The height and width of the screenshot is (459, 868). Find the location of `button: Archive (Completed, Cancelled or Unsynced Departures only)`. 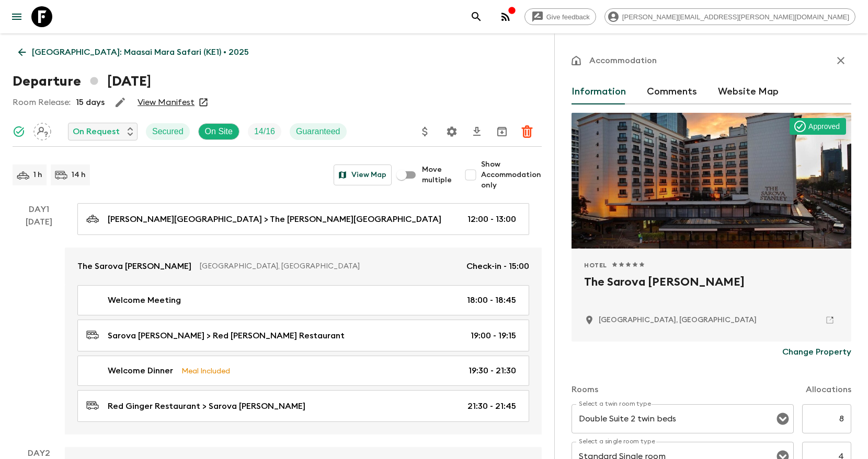

button: Archive (Completed, Cancelled or Unsynced Departures only) is located at coordinates (502, 132).